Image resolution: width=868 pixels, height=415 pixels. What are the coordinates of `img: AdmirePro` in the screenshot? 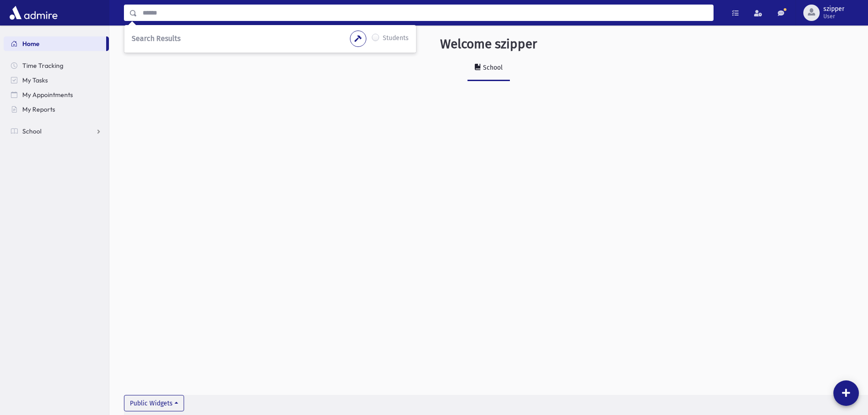 It's located at (33, 13).